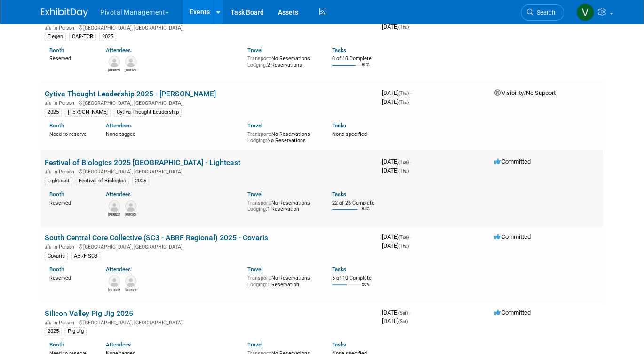 The image size is (644, 354). What do you see at coordinates (130, 289) in the screenshot?
I see `div: Tom O'Hare` at bounding box center [130, 289].